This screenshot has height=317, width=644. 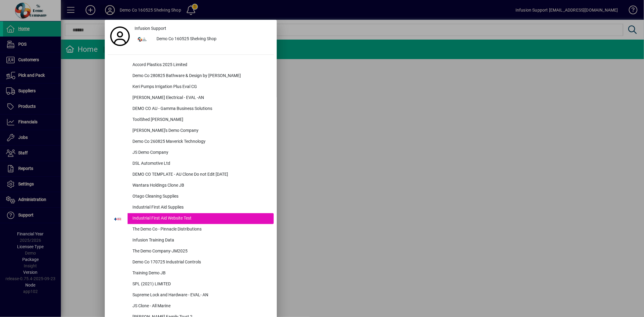 I want to click on a: Infusion Support, so click(x=203, y=28).